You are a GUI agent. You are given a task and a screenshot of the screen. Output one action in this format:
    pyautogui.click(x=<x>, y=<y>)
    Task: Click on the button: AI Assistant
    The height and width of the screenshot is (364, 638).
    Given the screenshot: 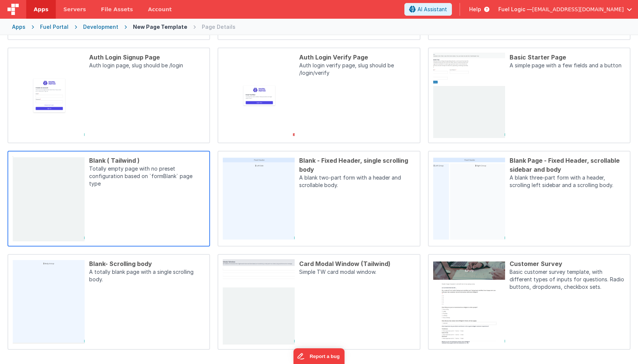 What is the action you would take?
    pyautogui.click(x=428, y=9)
    